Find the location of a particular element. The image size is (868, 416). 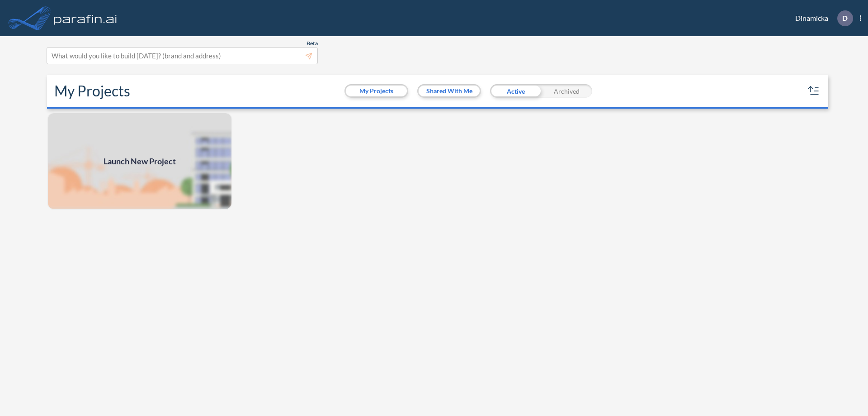

img: add is located at coordinates (140, 161).